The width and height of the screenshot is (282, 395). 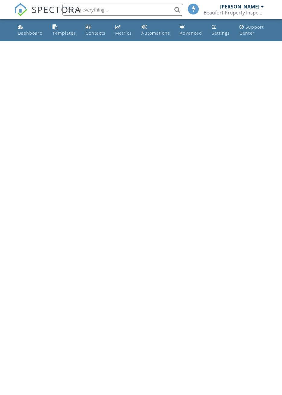 I want to click on a: Support Center, so click(x=252, y=30).